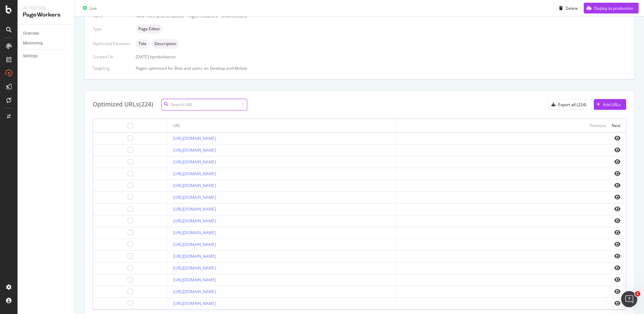  I want to click on div: Next, so click(616, 125).